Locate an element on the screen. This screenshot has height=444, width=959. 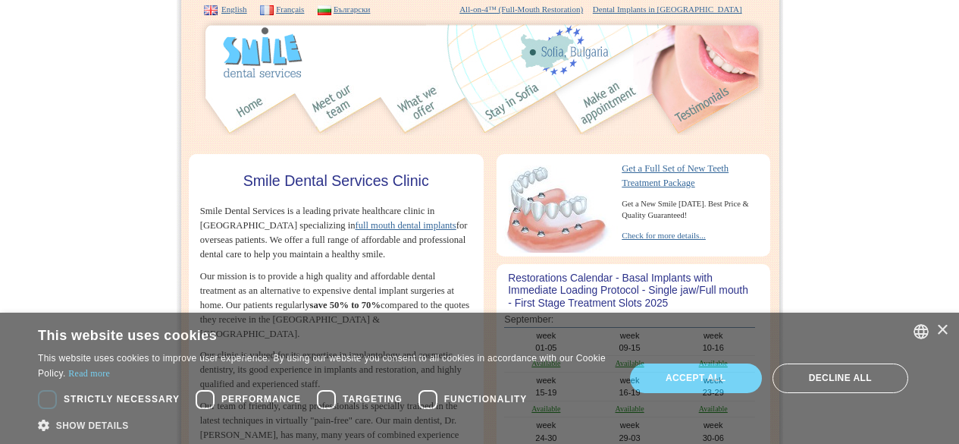
span: Strictly necessary is located at coordinates (121, 399).